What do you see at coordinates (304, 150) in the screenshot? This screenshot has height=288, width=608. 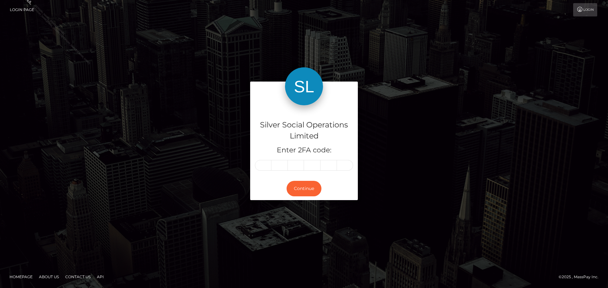 I see `h5: Enter 2FA code:` at bounding box center [304, 150].